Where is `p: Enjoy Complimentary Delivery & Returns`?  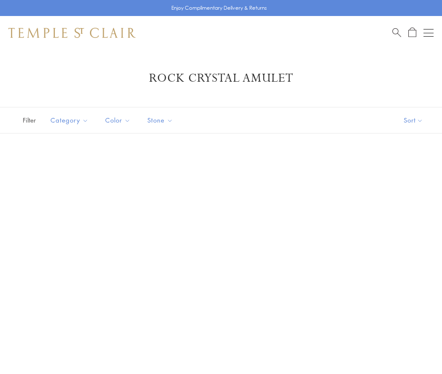 p: Enjoy Complimentary Delivery & Returns is located at coordinates (219, 8).